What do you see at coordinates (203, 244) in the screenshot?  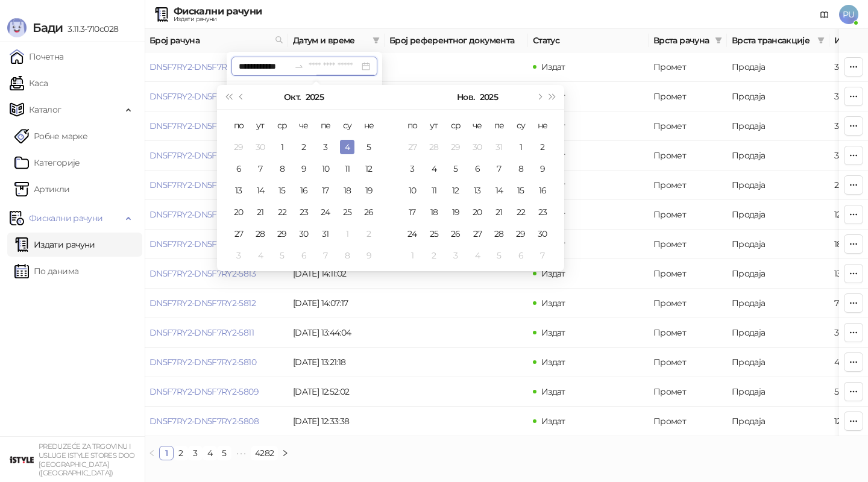 I see `a: DN5F7RY2-DN5F7RY2-5814` at bounding box center [203, 244].